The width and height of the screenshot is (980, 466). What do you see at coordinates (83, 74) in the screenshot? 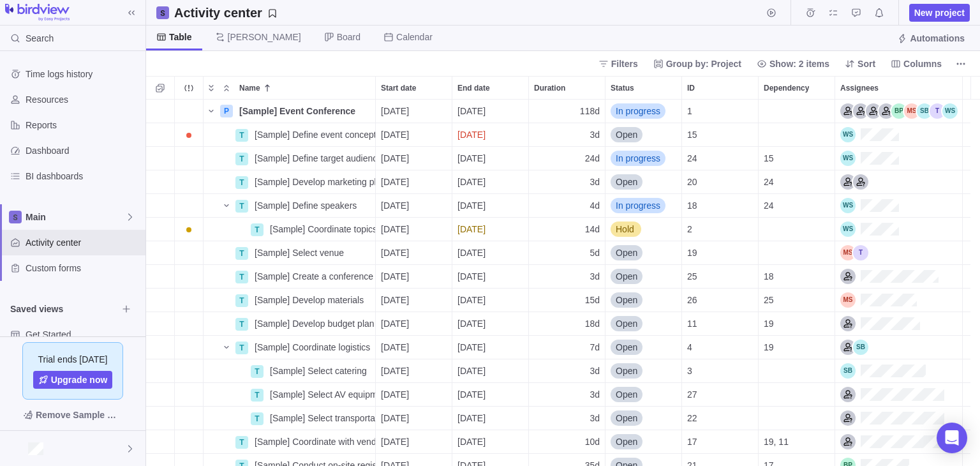
I see `span: Time logs history` at bounding box center [83, 74].